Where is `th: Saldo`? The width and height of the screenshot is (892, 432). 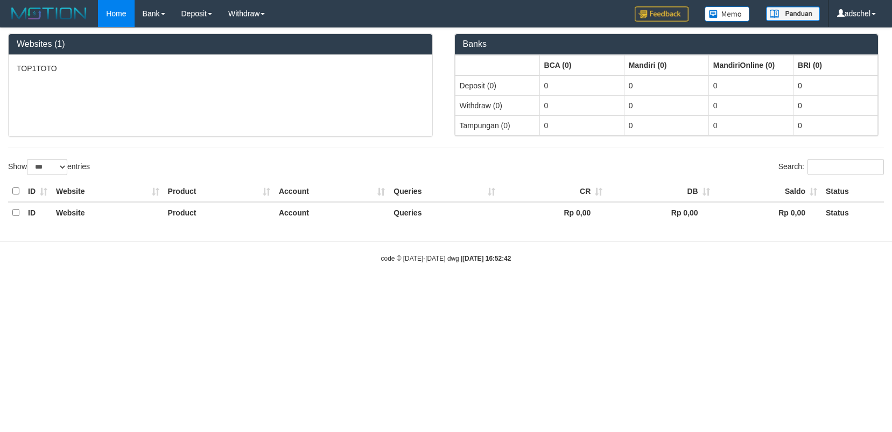 th: Saldo is located at coordinates (768, 191).